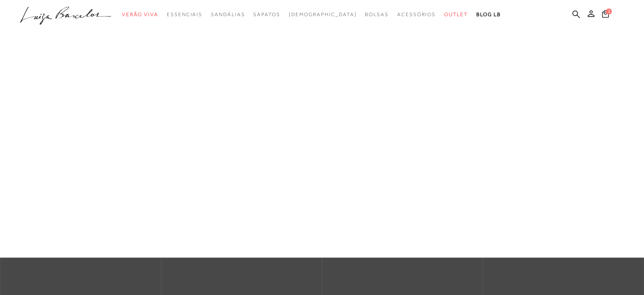 Image resolution: width=644 pixels, height=295 pixels. What do you see at coordinates (377, 15) in the screenshot?
I see `span: Bolsas` at bounding box center [377, 15].